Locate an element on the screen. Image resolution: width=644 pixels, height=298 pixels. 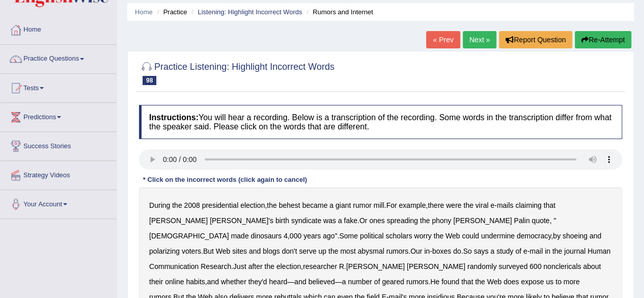
b: sites is located at coordinates (240, 251).